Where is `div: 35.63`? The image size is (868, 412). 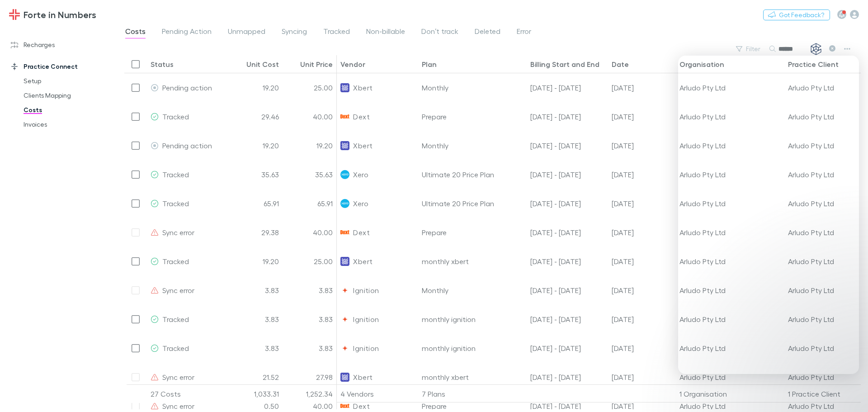
div: 35.63 is located at coordinates (256, 175).